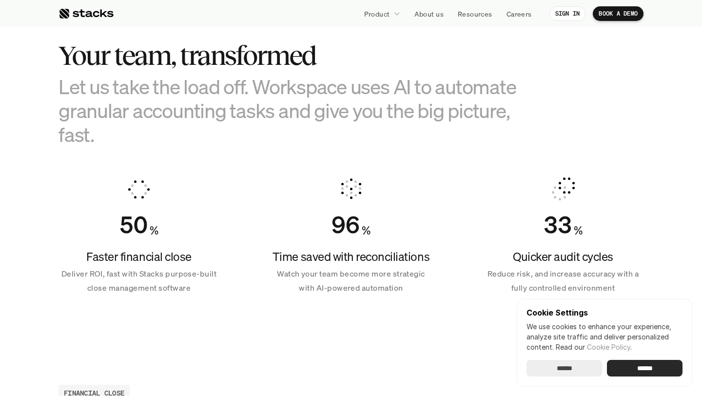 Image resolution: width=702 pixels, height=396 pixels. I want to click on a: Privacy Policy, so click(136, 189).